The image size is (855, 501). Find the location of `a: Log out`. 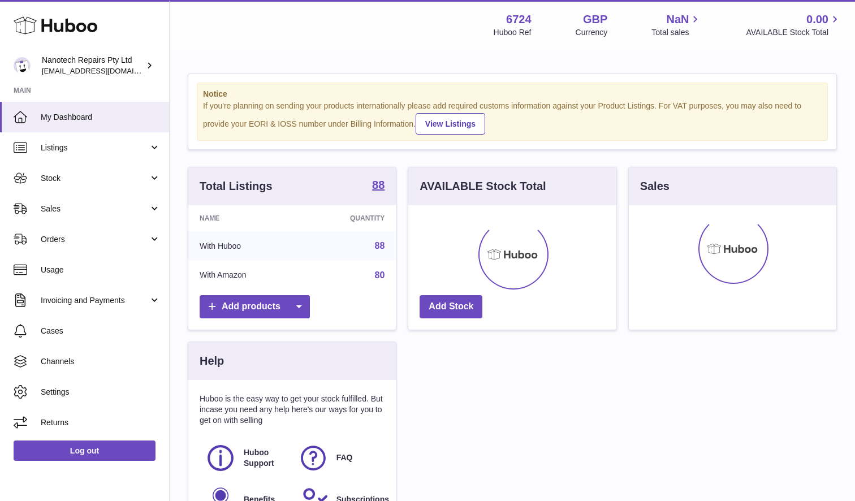

a: Log out is located at coordinates (84, 451).